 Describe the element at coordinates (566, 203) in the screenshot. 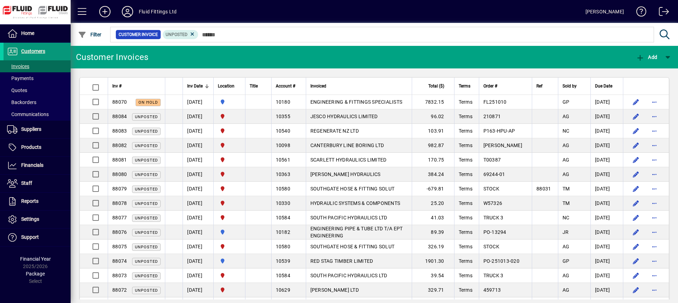

I see `span: TM` at that location.